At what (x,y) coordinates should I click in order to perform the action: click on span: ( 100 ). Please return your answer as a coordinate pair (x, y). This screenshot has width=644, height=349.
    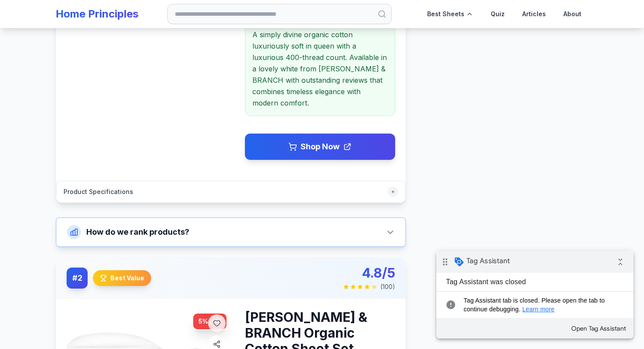
    Looking at the image, I should click on (388, 286).